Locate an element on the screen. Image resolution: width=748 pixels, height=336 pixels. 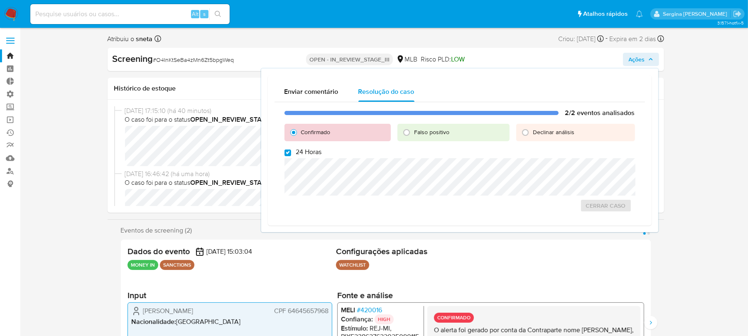
span: Risco PLD: is located at coordinates (443, 59).